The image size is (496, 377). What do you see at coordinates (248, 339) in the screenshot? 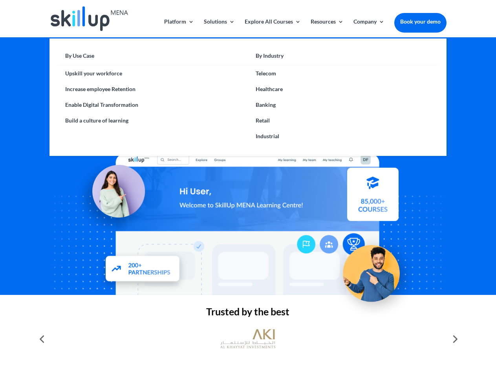
I see `img: al khayyat investments logo` at bounding box center [248, 339].